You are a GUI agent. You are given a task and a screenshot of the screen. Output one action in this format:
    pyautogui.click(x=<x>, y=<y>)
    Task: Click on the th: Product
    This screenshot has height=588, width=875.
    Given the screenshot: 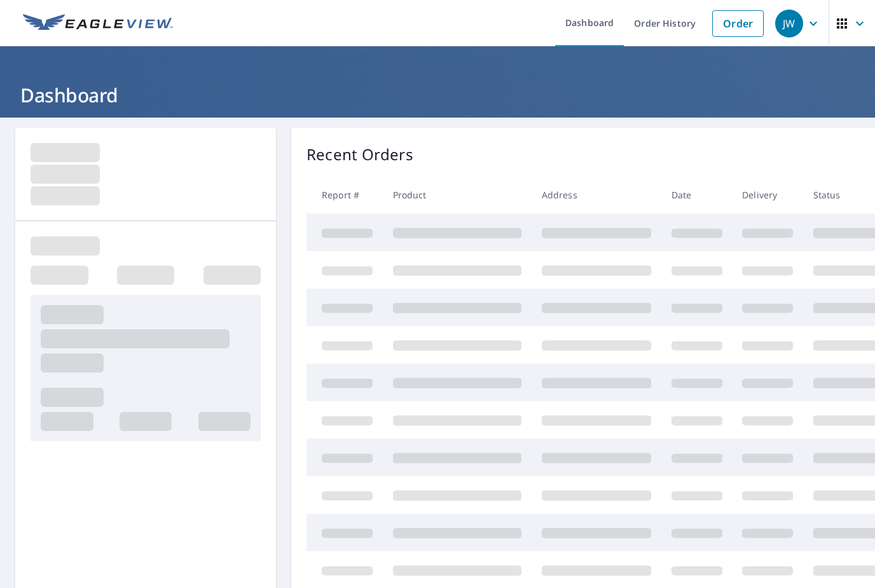 What is the action you would take?
    pyautogui.click(x=457, y=194)
    